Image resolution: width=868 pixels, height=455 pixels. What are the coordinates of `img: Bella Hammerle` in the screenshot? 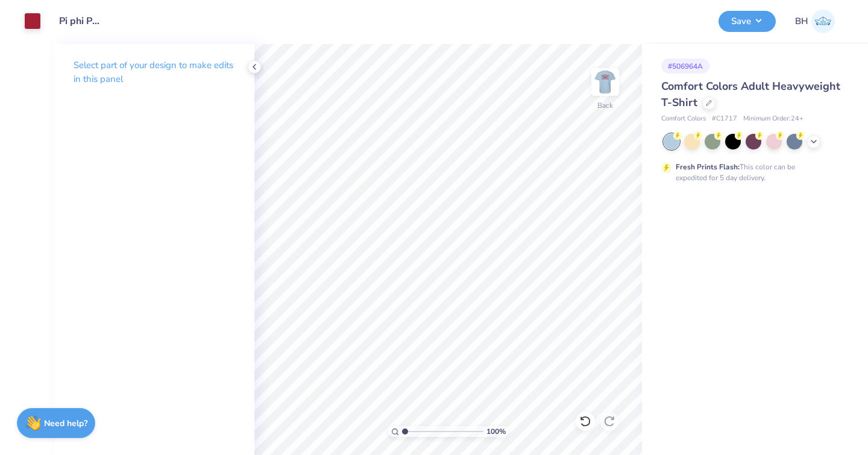 It's located at (822, 21).